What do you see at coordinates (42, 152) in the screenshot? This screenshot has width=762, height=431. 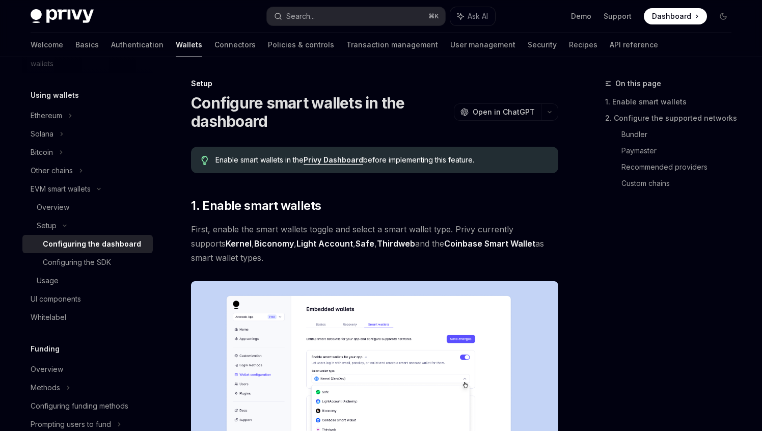 I see `div: Bitcoin` at bounding box center [42, 152].